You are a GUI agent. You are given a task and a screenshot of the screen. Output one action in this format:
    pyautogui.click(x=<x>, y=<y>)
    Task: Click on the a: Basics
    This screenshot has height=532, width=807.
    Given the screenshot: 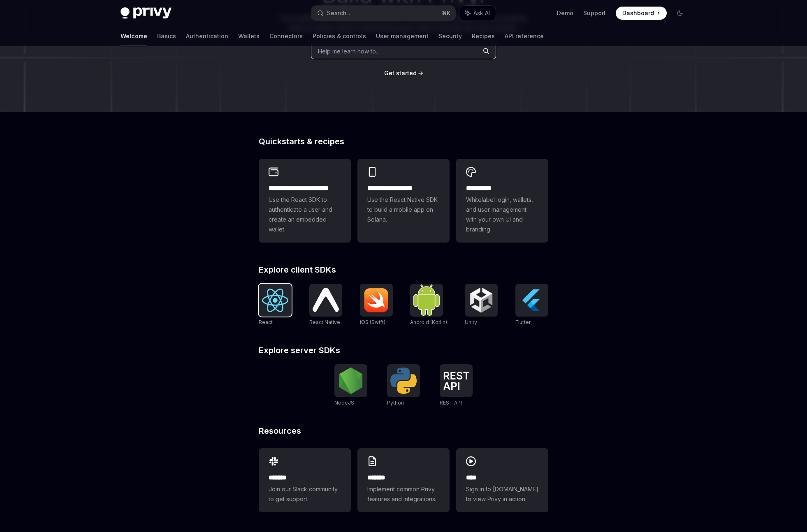 What is the action you would take?
    pyautogui.click(x=167, y=36)
    